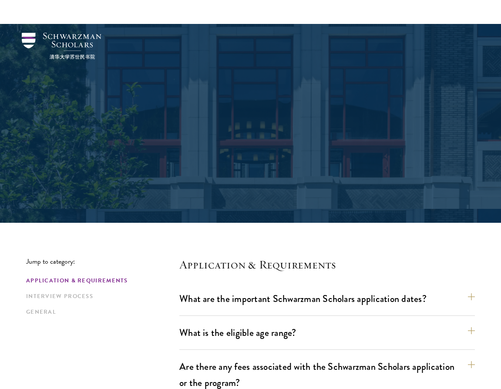 This screenshot has width=501, height=389. I want to click on h4: Application & Requirements, so click(327, 265).